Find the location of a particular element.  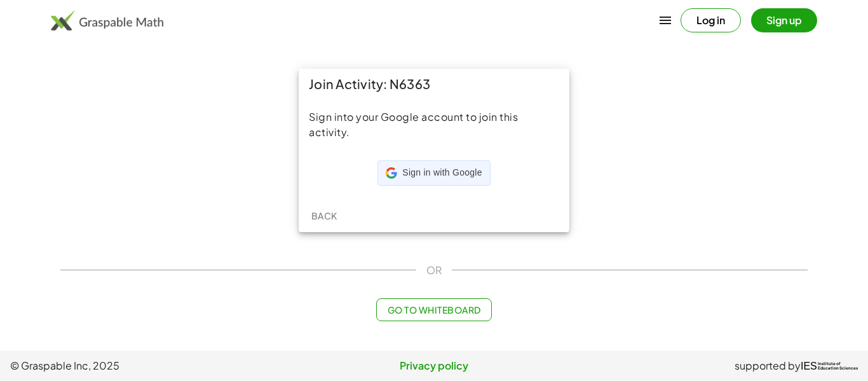

span: © Graspable Inc, 2025 is located at coordinates (152, 366).